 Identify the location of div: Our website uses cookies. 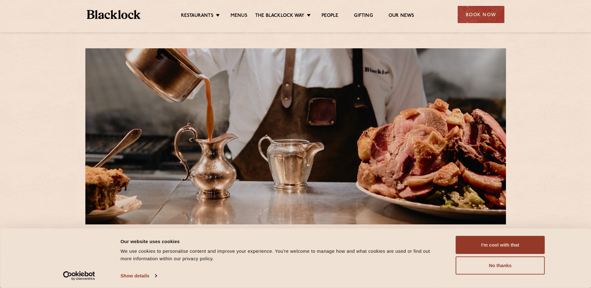
(281, 241).